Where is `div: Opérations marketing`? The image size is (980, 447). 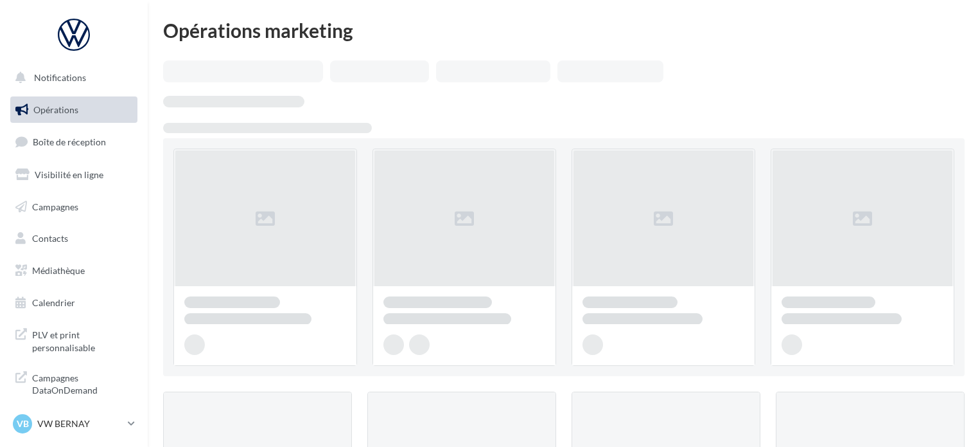
div: Opérations marketing is located at coordinates (564, 30).